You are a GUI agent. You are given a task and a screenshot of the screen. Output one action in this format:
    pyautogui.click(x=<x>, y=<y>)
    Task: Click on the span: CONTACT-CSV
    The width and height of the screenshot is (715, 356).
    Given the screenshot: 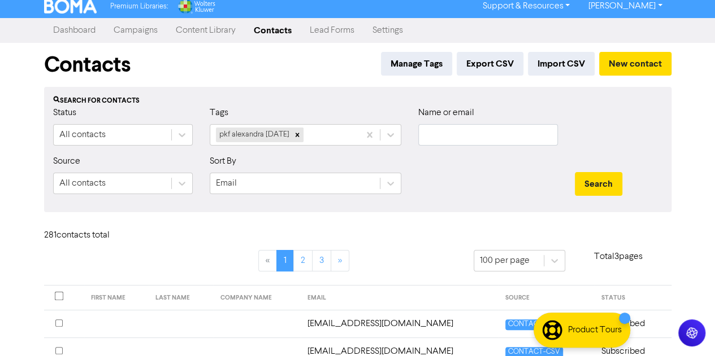 What is the action you would take?
    pyautogui.click(x=534, y=325)
    